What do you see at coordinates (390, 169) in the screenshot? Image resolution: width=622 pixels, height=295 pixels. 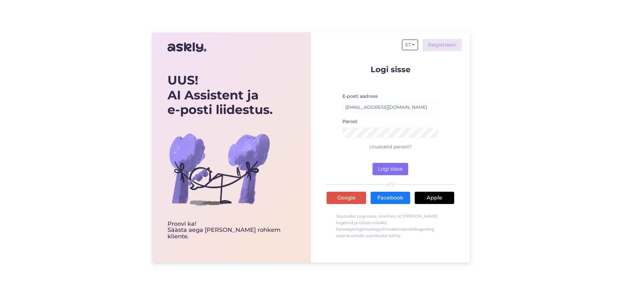 I see `button: Logi sisse` at bounding box center [390, 169].